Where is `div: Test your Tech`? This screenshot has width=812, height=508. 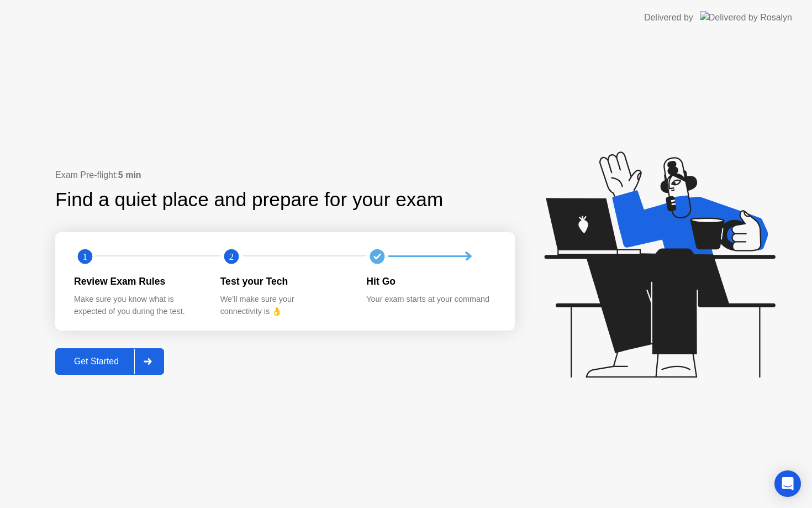
div: Test your Tech is located at coordinates (285, 281).